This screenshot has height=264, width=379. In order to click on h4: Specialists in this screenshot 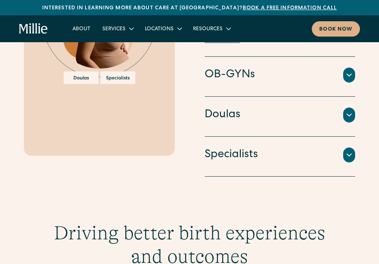, I will do `click(231, 155)`.